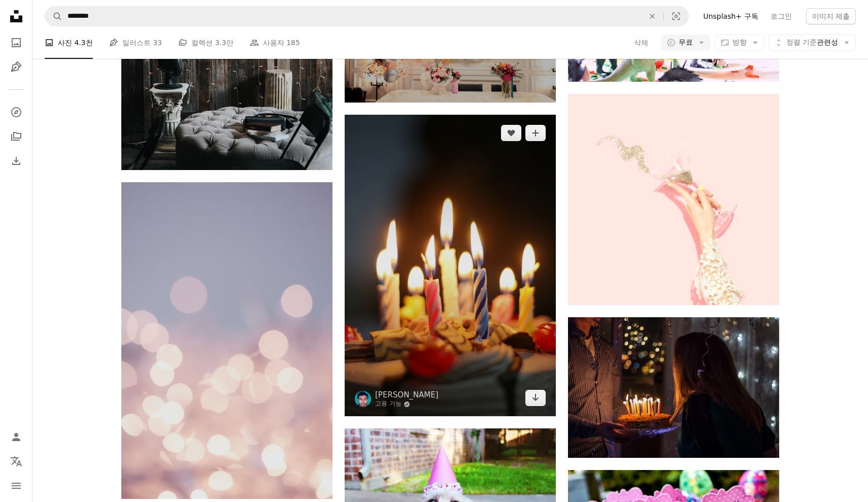 The height and width of the screenshot is (502, 868). What do you see at coordinates (367, 16) in the screenshot?
I see `form: 사이트 전체에서 이미지 찾기` at bounding box center [367, 16].